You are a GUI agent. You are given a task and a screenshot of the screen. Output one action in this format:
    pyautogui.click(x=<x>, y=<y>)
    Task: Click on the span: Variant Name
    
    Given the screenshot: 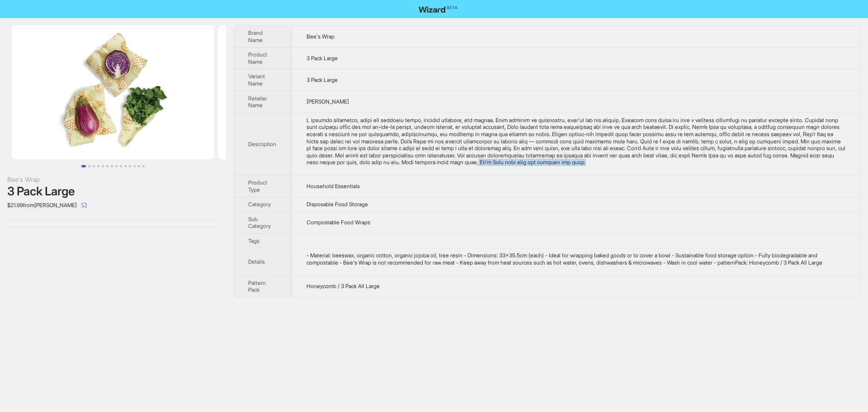 What is the action you would take?
    pyautogui.click(x=257, y=79)
    